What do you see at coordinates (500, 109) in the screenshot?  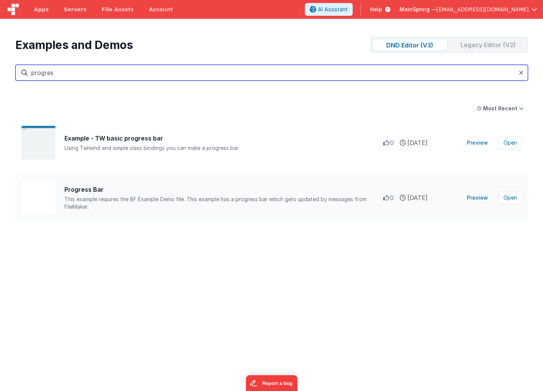 I see `div: Most Recent` at bounding box center [500, 109].